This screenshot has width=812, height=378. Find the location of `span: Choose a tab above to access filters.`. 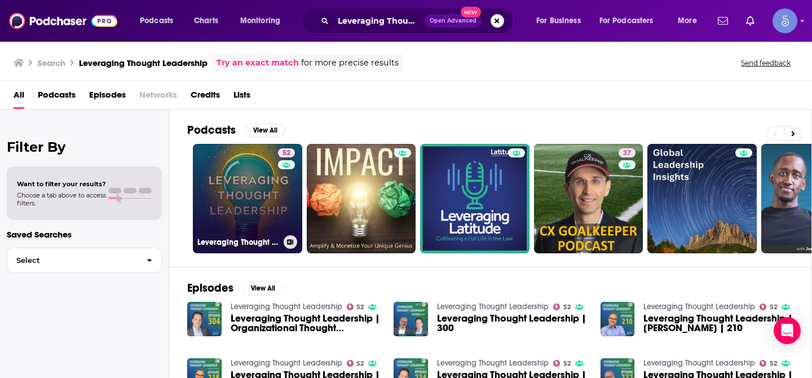

span: Choose a tab above to access filters. is located at coordinates (61, 199).